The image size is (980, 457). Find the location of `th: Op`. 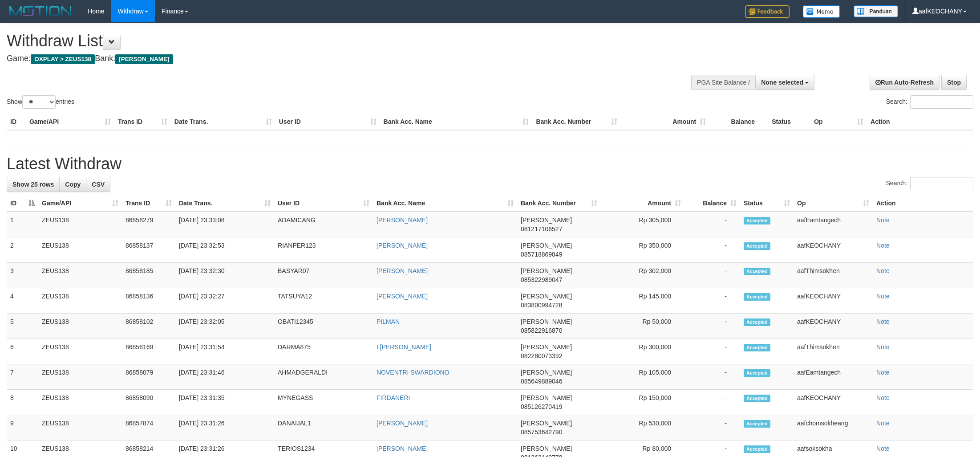

th: Op is located at coordinates (838, 122).